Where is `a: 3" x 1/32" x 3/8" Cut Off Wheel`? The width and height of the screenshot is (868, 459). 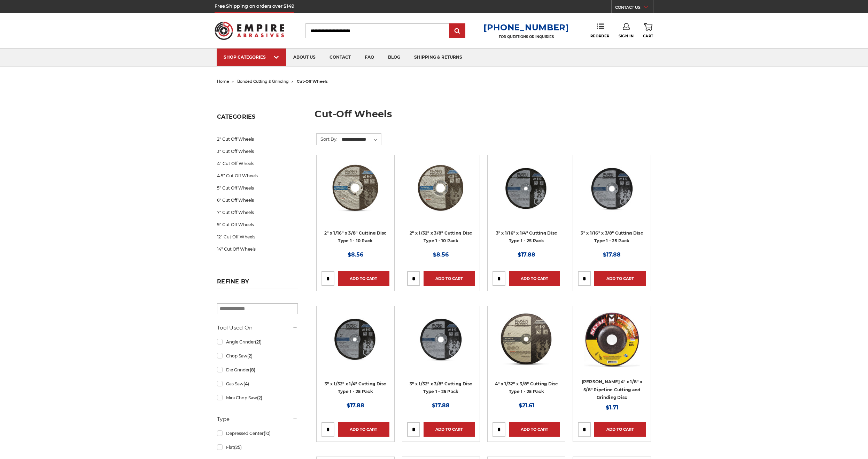
a: 3" x 1/32" x 3/8" Cut Off Wheel is located at coordinates (441, 345).